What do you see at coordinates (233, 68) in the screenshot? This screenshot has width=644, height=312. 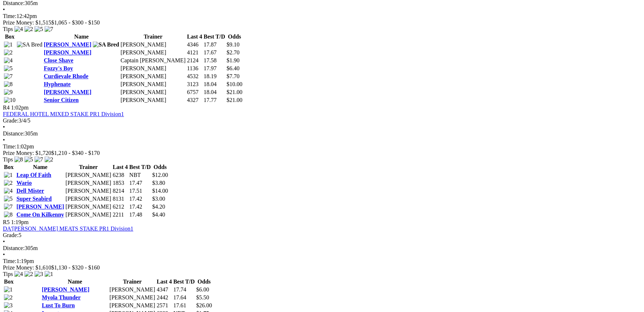 I see `span: $6.40` at bounding box center [233, 68].